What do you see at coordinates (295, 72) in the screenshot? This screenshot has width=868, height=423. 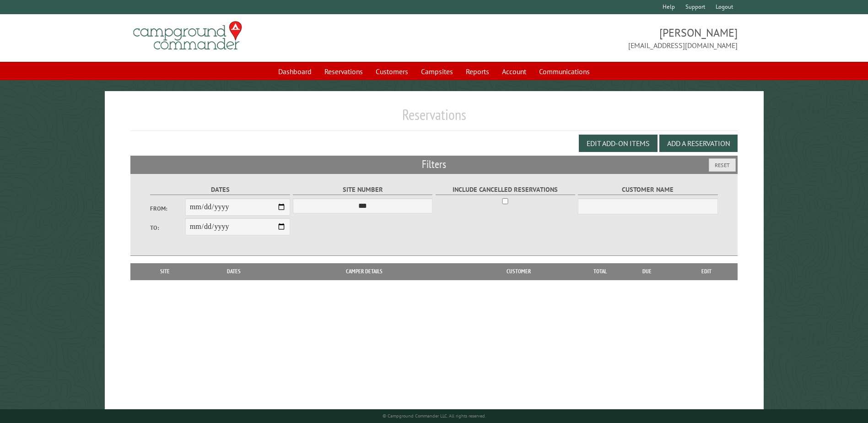 I see `a: Dashboard` at bounding box center [295, 72].